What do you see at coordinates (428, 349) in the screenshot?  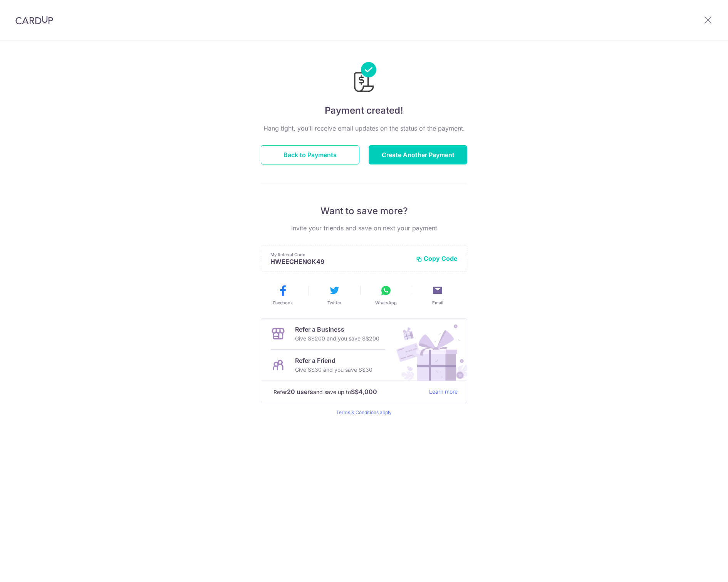 I see `img: Refer` at bounding box center [428, 349].